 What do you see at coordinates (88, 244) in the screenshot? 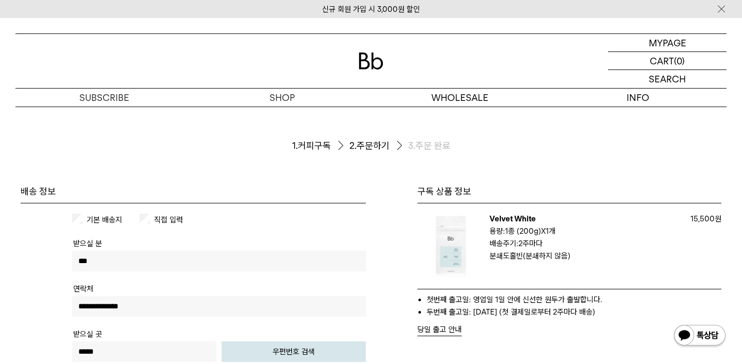
I see `span: 받으실 분` at bounding box center [88, 244].